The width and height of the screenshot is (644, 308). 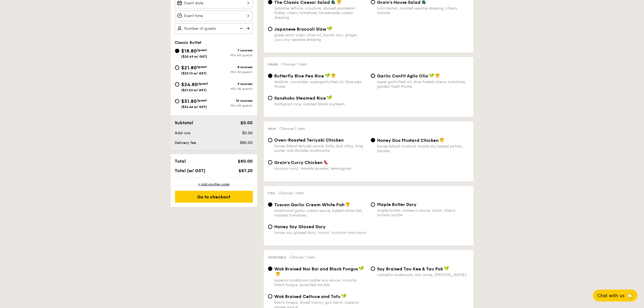 What do you see at coordinates (321, 148) in the screenshot?
I see `div: house-blend teriyaki sauce, baby bok choy, king oyster and shiitake mushrooms` at bounding box center [321, 148].